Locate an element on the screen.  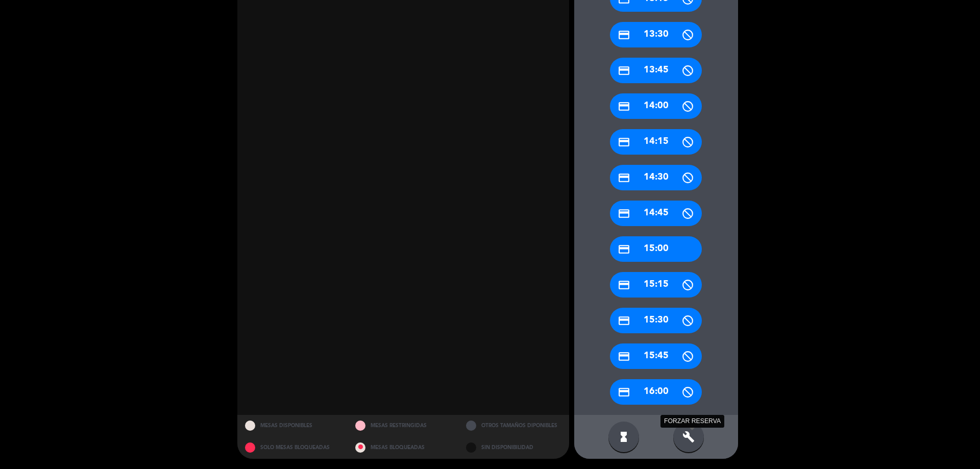
div: 15:45 is located at coordinates (656, 357).